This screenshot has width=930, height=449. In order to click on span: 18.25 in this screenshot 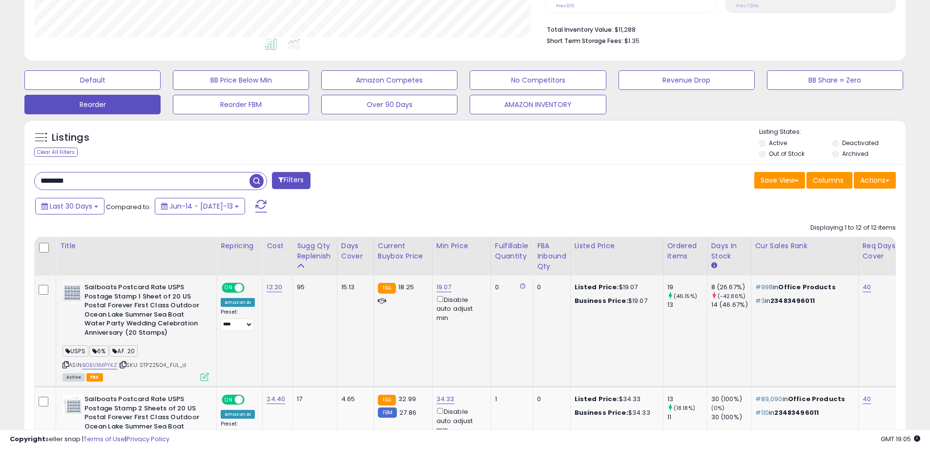, I will do `click(406, 287)`.